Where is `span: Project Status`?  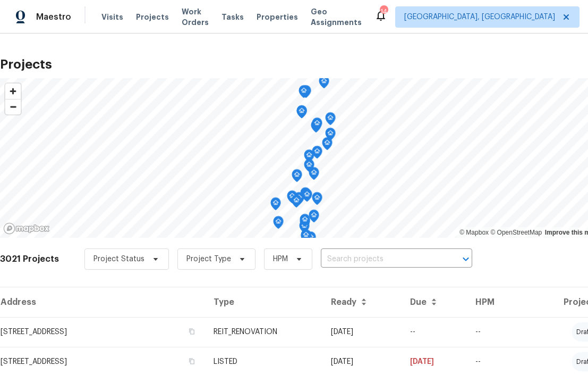 span: Project Status is located at coordinates (119, 259).